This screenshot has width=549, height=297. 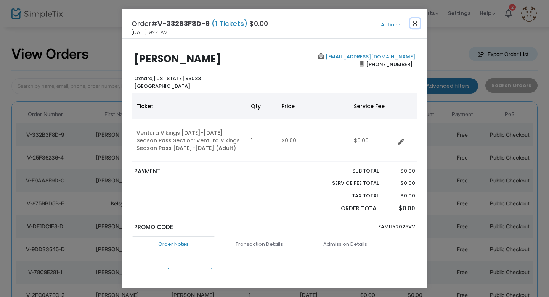 I want to click on button: Action, so click(x=391, y=25).